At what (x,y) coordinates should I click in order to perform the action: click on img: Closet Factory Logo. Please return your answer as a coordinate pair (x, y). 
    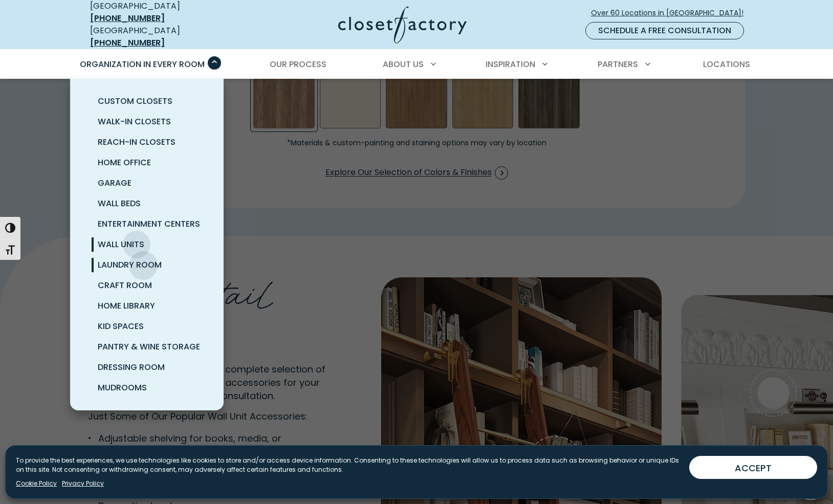
    Looking at the image, I should click on (402, 25).